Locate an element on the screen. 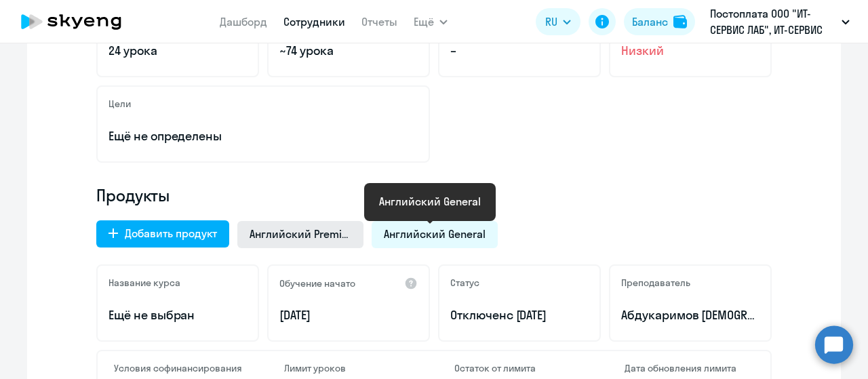 Image resolution: width=868 pixels, height=379 pixels. span: Ещё is located at coordinates (424, 22).